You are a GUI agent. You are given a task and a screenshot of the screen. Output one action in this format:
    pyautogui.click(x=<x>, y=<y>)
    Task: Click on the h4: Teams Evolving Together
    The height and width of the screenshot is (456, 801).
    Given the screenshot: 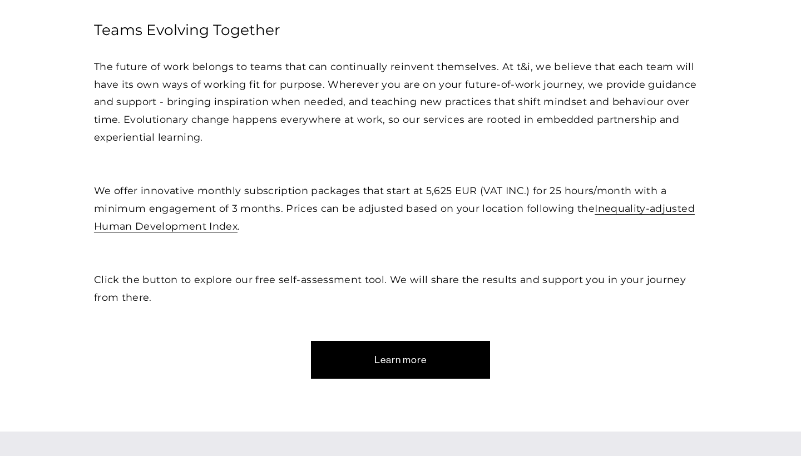 What is the action you would take?
    pyautogui.click(x=400, y=30)
    